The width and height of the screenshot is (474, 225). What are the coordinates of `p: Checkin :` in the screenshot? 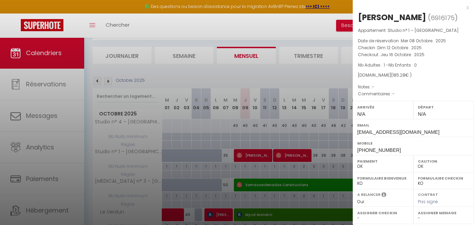 It's located at (413, 48).